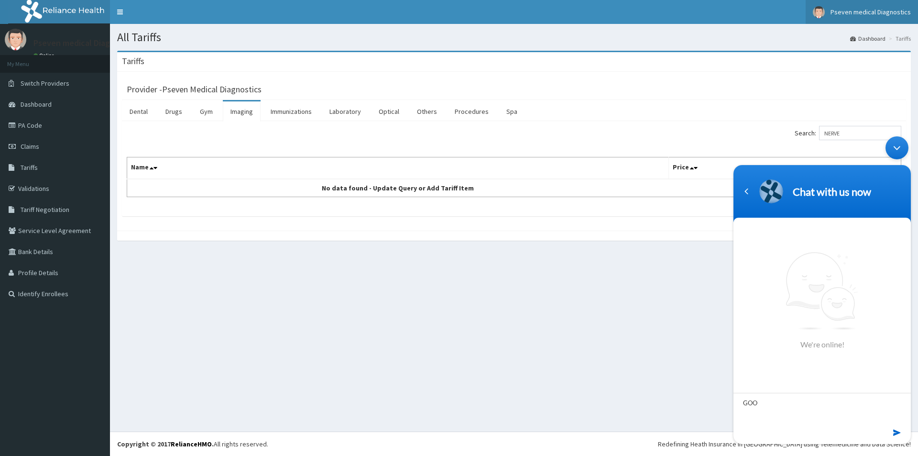  Describe the element at coordinates (93, 278) in the screenshot. I see `textarea: Type your message and hit 'Enter'` at that location.